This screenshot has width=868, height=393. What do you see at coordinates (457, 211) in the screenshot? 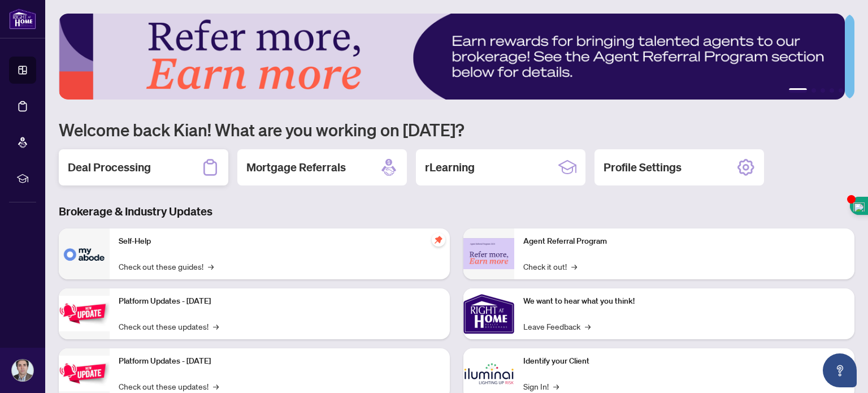
I see `h3: Brokerage & Industry Updates` at bounding box center [457, 211].